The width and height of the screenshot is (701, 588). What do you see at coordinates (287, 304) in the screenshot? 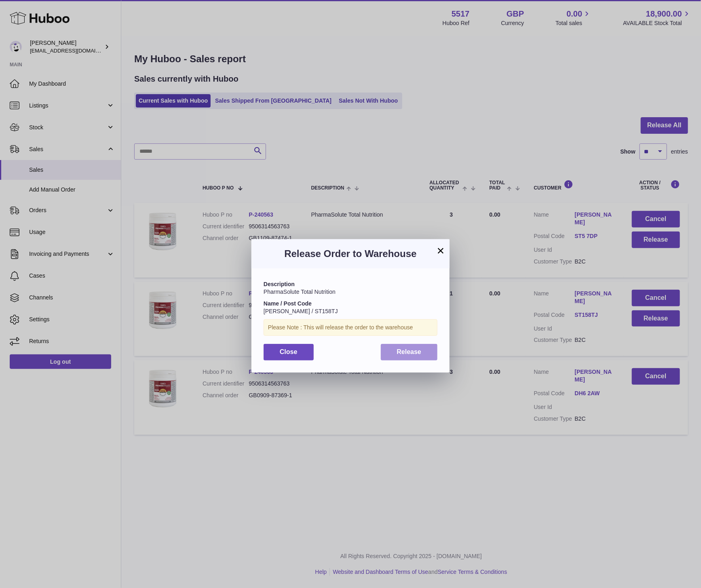
I see `strong: Name / Post Code` at bounding box center [287, 304].